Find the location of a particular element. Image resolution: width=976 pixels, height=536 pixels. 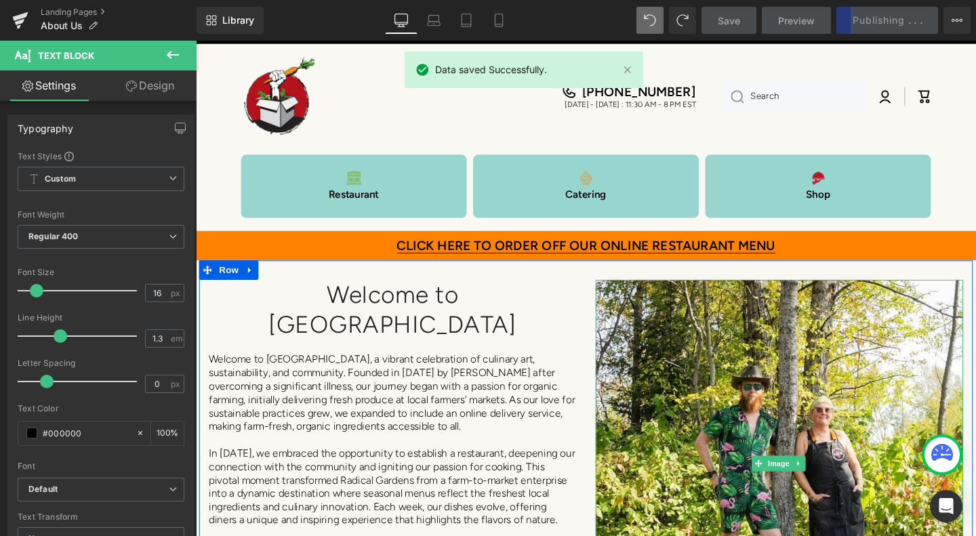

a: New Library is located at coordinates (230, 20).